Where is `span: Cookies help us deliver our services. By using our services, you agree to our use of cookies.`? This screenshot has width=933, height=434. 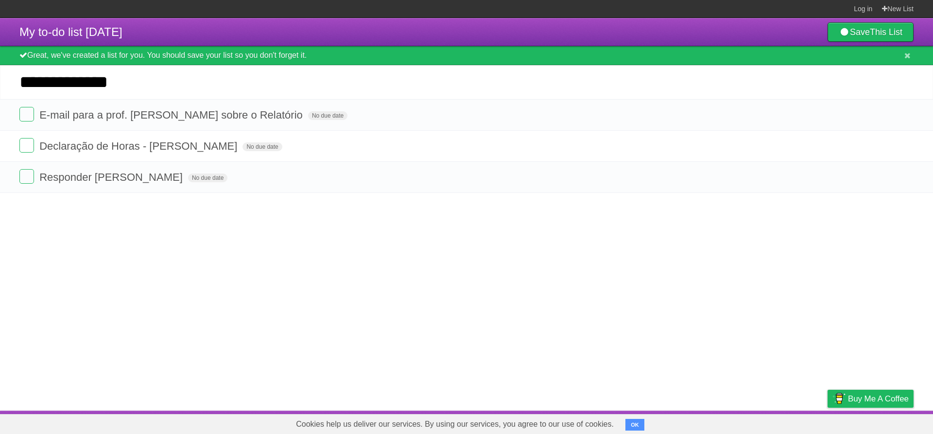 span: Cookies help us deliver our services. By using our services, you agree to our use of cookies. is located at coordinates (455, 424).